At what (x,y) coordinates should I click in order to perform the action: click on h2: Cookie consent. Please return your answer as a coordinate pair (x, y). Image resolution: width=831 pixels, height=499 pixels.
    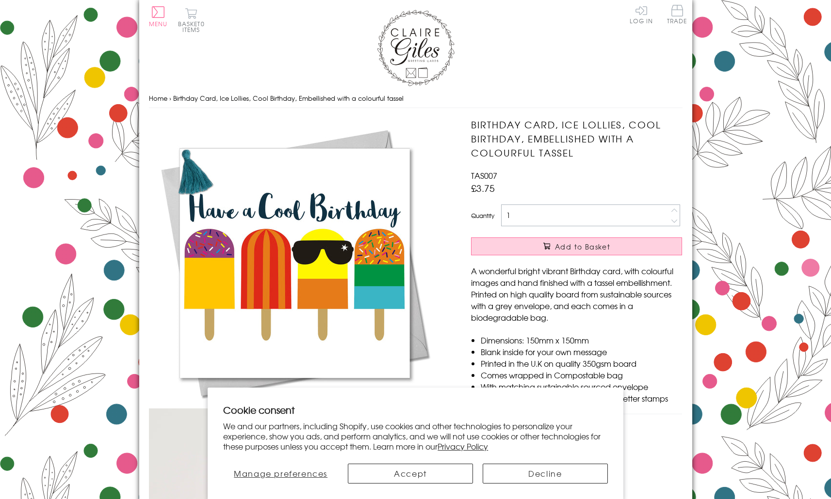
    Looking at the image, I should click on (415, 410).